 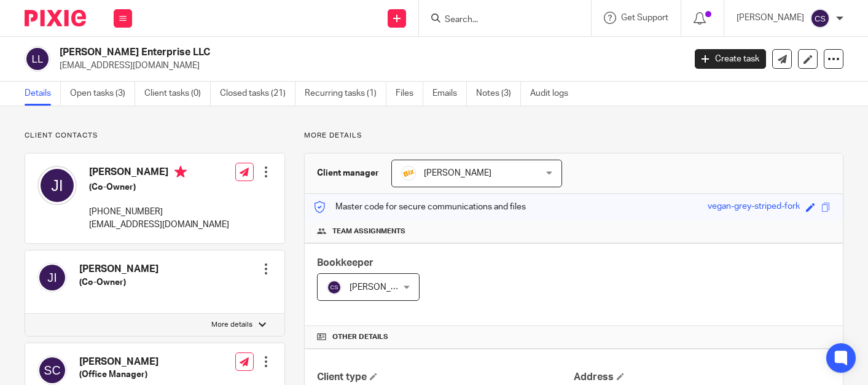 What do you see at coordinates (410, 94) in the screenshot?
I see `a: Files` at bounding box center [410, 94].